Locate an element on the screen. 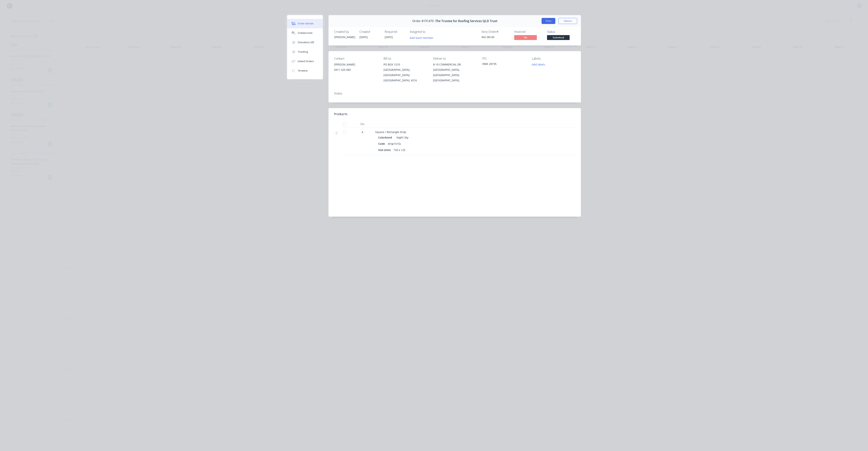 Image resolution: width=868 pixels, height=451 pixels. div: Created is located at coordinates (370, 32).